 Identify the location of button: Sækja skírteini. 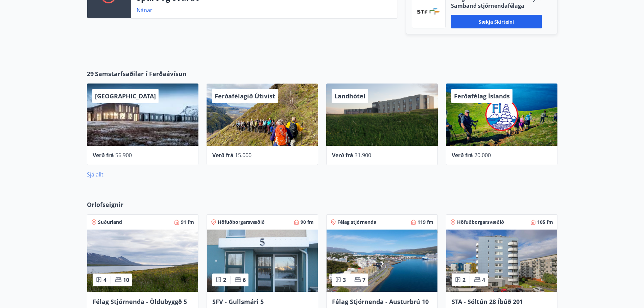
(496, 22).